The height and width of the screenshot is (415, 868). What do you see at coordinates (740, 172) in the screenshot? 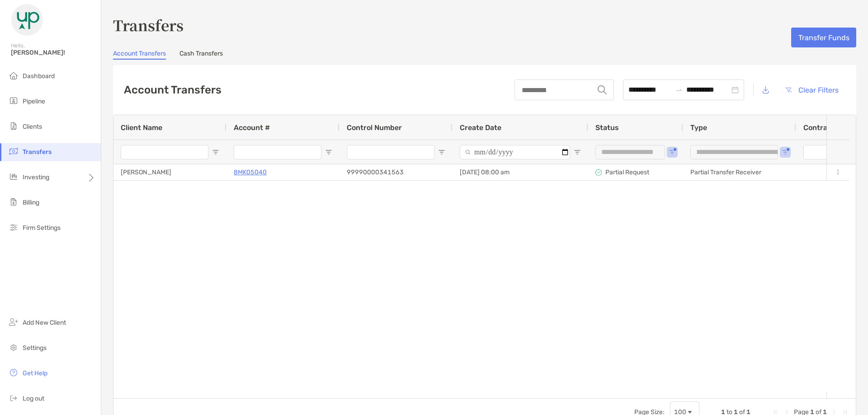
I see `div: Partial Transfer Receiver` at bounding box center [740, 172].